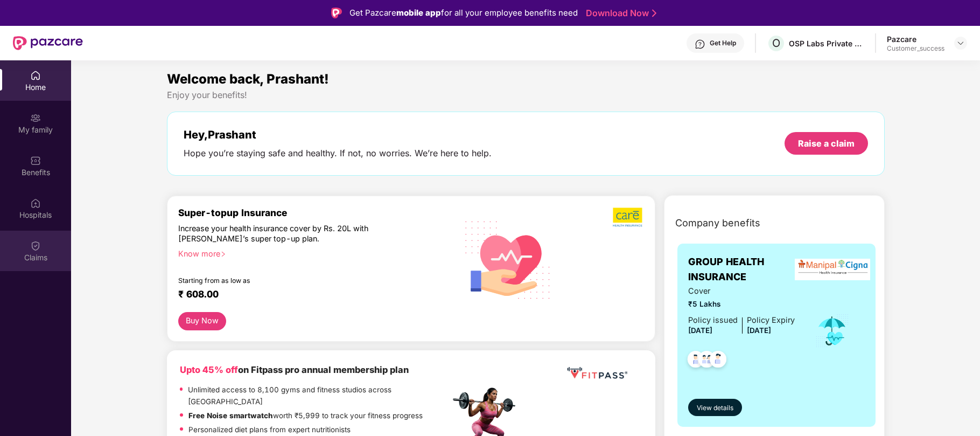  Describe the element at coordinates (628, 217) in the screenshot. I see `img: b5dec4f62d2307b9de63beb79f102df3.png` at that location.